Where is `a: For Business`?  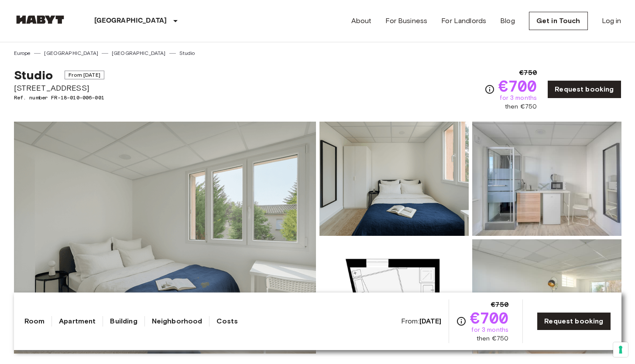 a: For Business is located at coordinates (406, 21).